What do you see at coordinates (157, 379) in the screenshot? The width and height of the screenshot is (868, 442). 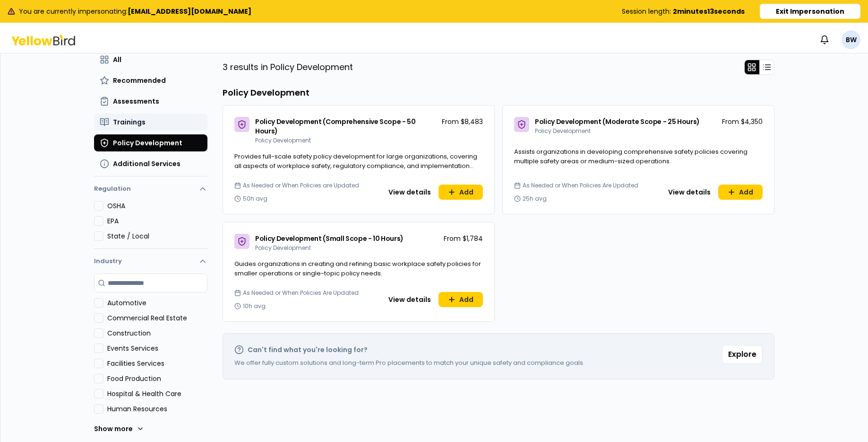 I see `label: Food Production` at bounding box center [157, 379].